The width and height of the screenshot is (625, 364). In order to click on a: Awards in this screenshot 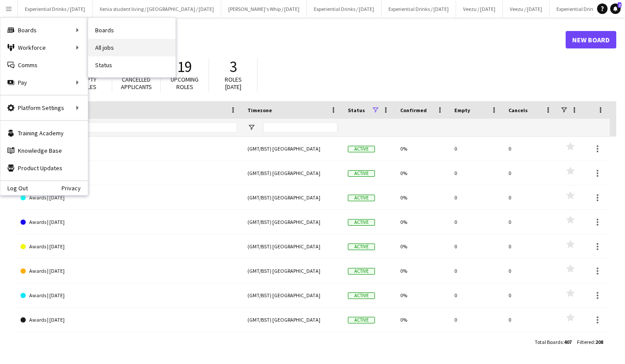, I will do `click(129, 149)`.